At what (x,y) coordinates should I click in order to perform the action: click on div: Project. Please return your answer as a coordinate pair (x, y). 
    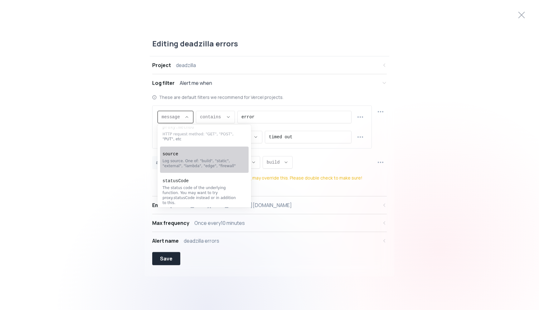
    Looking at the image, I should click on (162, 65).